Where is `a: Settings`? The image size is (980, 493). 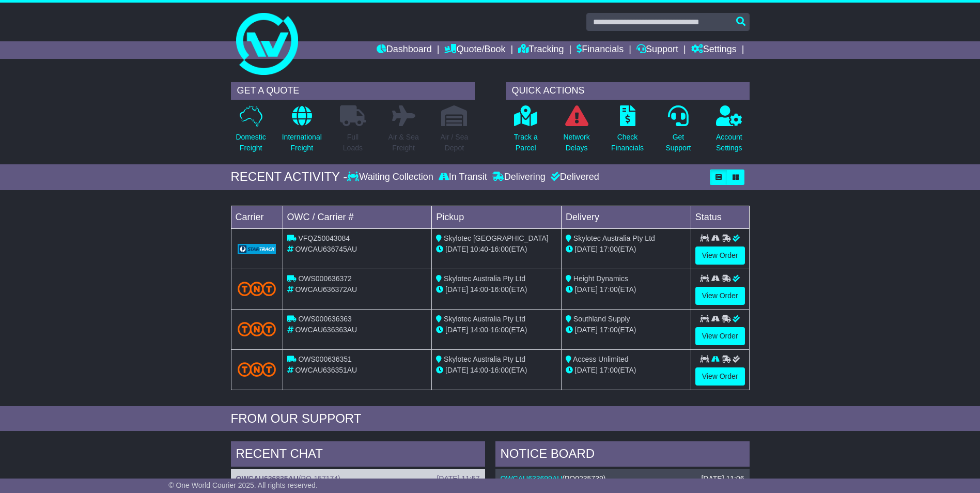 a: Settings is located at coordinates (714, 50).